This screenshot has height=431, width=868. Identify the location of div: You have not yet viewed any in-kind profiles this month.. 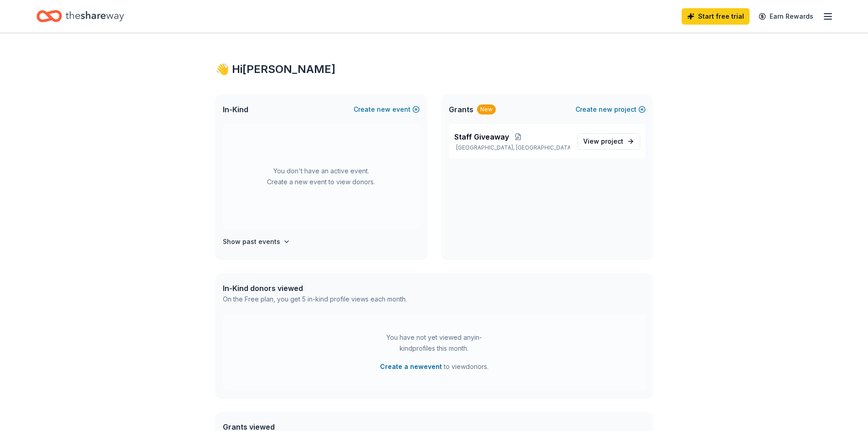
(434, 343).